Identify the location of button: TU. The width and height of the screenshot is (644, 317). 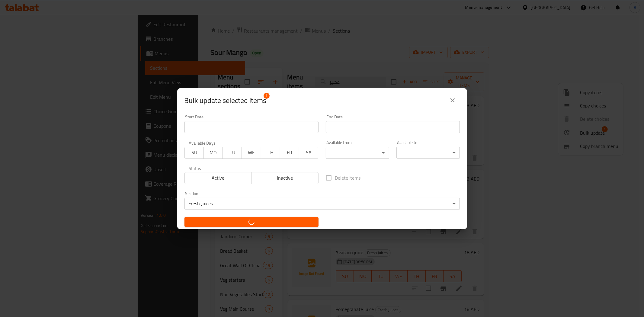
(232, 153).